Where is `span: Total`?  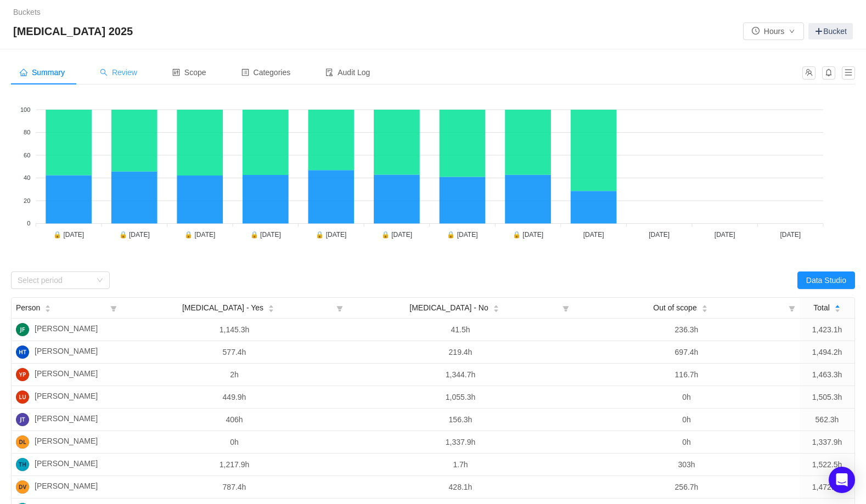
span: Total is located at coordinates (821, 308).